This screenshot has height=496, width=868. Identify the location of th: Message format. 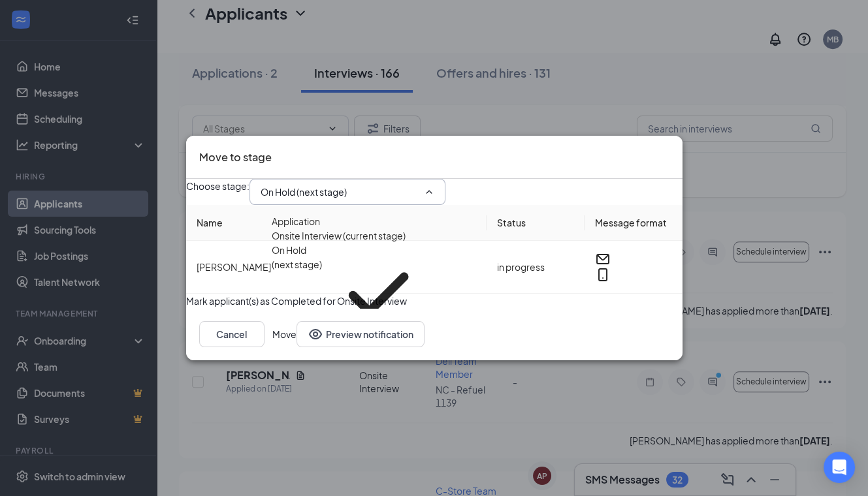
(633, 222).